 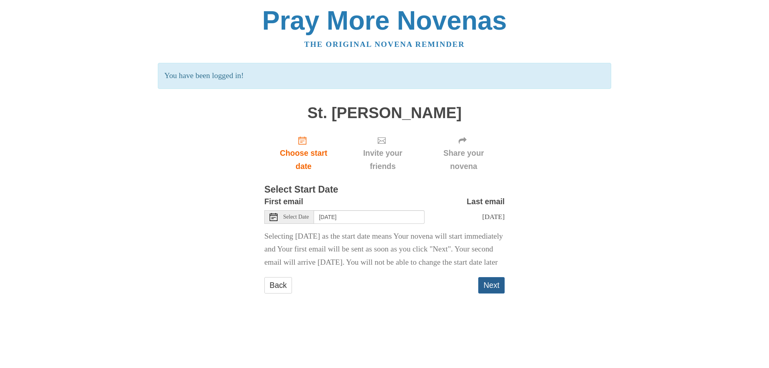 I want to click on p: You have been logged in!, so click(x=384, y=76).